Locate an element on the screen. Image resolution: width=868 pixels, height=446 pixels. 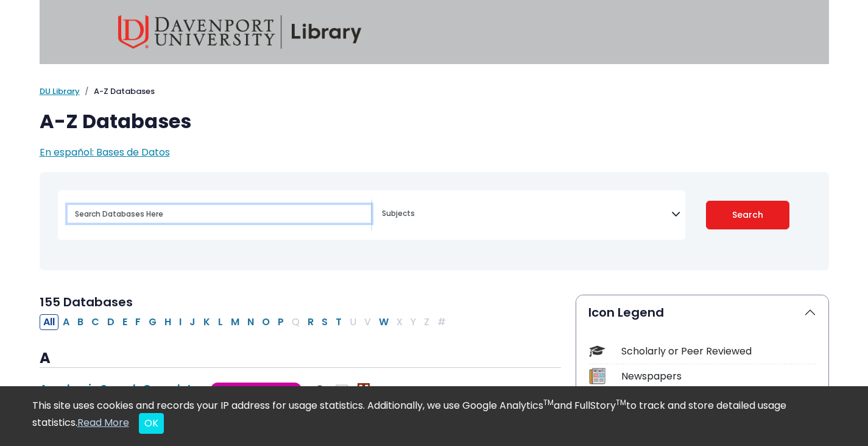
button: Close is located at coordinates (151, 423).